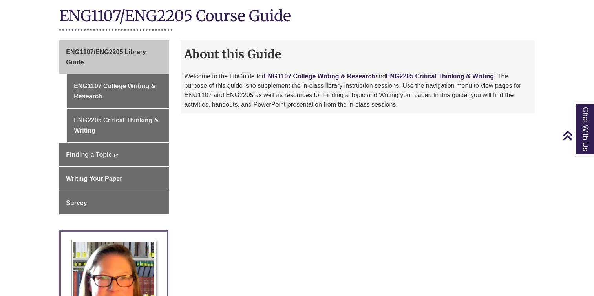  What do you see at coordinates (114, 57) in the screenshot?
I see `a: ENG1107/ENG2205 Library Guide` at bounding box center [114, 57].